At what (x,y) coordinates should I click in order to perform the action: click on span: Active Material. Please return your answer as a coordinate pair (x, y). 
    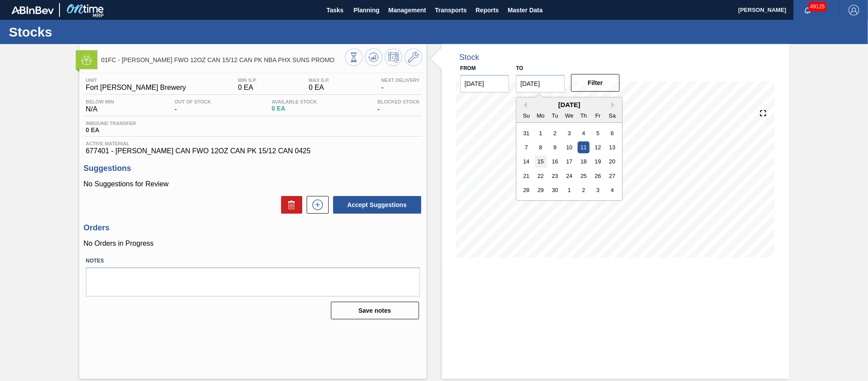
    Looking at the image, I should click on (253, 144).